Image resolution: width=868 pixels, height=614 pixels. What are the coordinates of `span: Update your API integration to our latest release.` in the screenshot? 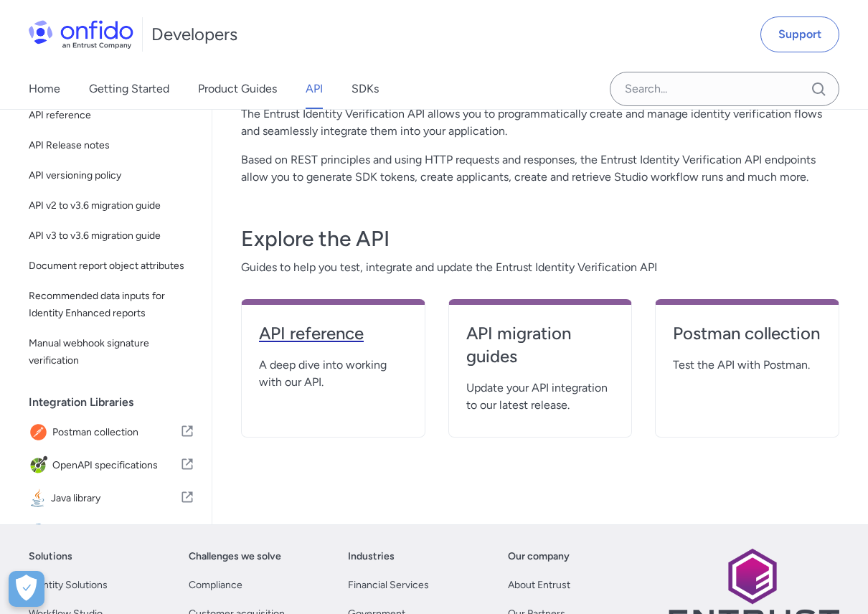 It's located at (540, 396).